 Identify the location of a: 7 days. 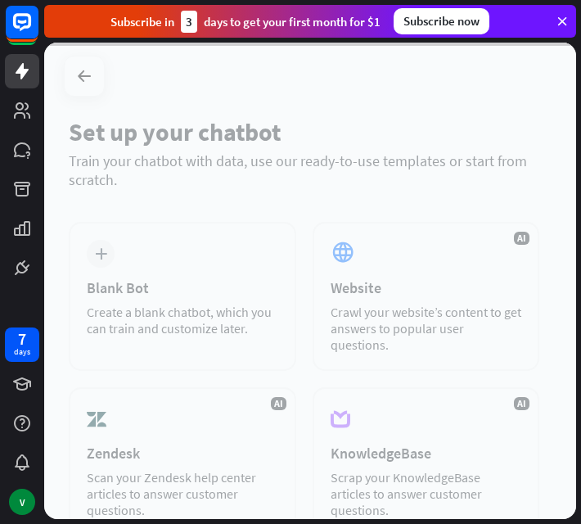
(22, 345).